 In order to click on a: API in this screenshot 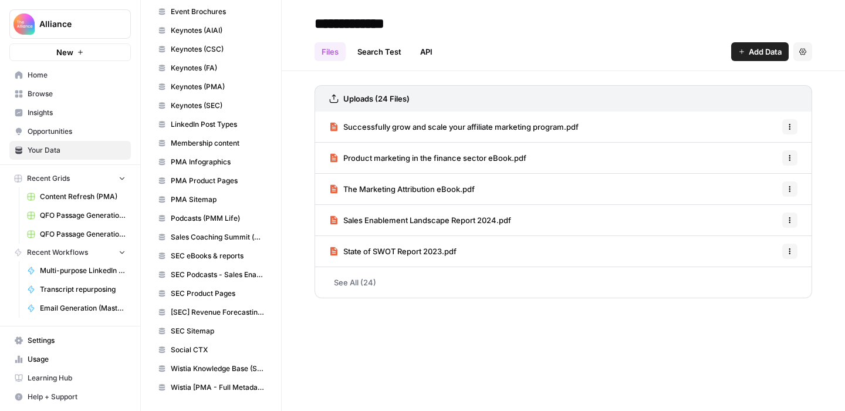, I will do `click(426, 52)`.